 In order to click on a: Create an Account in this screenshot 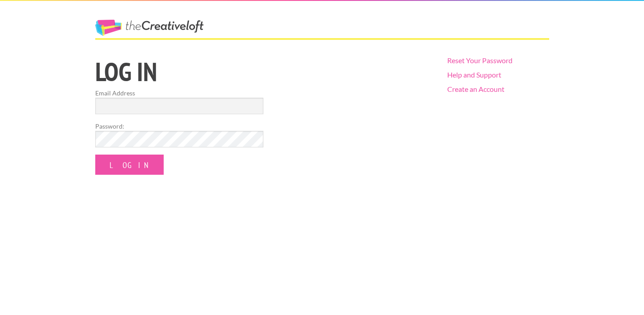, I will do `click(476, 89)`.